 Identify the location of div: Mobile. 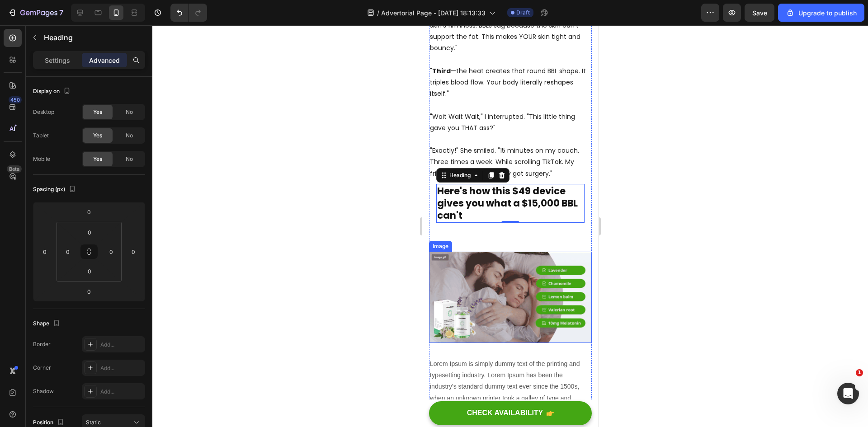
(41, 159).